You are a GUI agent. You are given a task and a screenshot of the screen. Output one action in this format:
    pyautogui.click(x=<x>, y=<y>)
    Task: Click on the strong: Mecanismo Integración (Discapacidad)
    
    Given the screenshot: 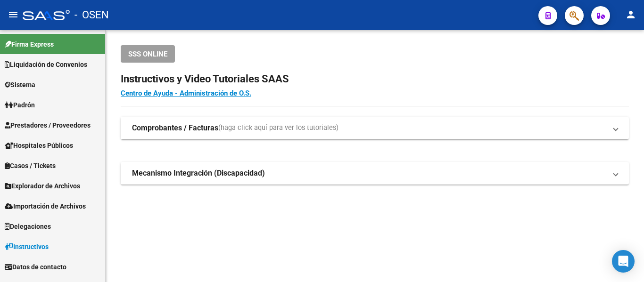 What is the action you would take?
    pyautogui.click(x=198, y=174)
    